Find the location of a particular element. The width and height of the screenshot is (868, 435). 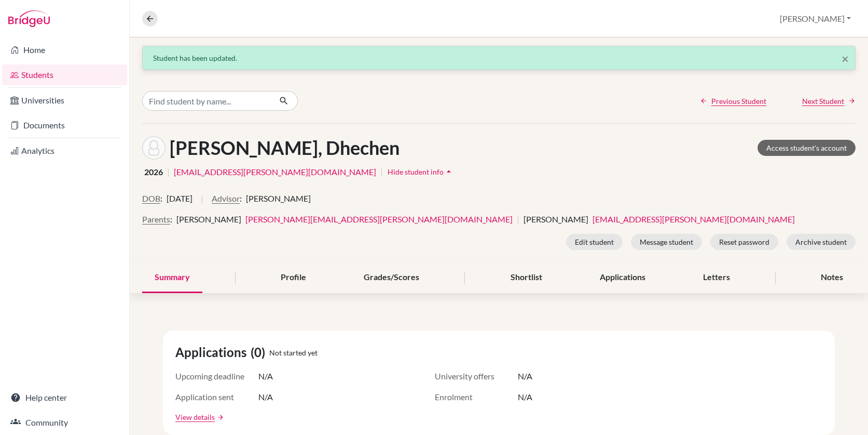

div: Applications is located at coordinates (623, 278).